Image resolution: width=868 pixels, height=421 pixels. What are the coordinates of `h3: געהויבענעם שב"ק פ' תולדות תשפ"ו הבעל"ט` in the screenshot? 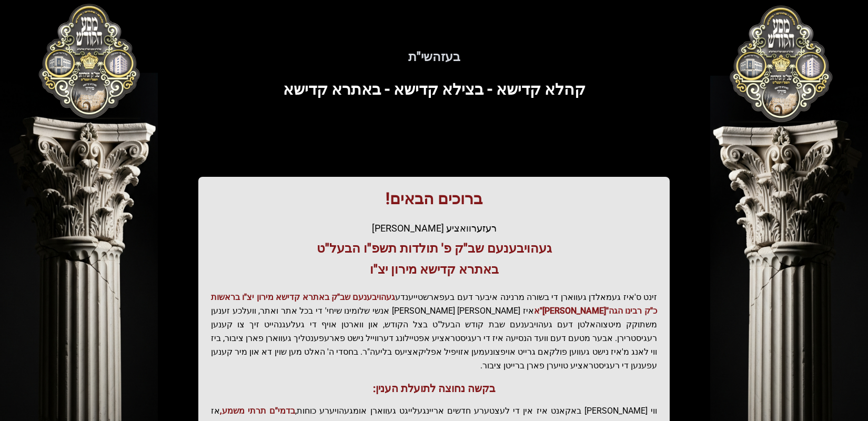 It's located at (434, 248).